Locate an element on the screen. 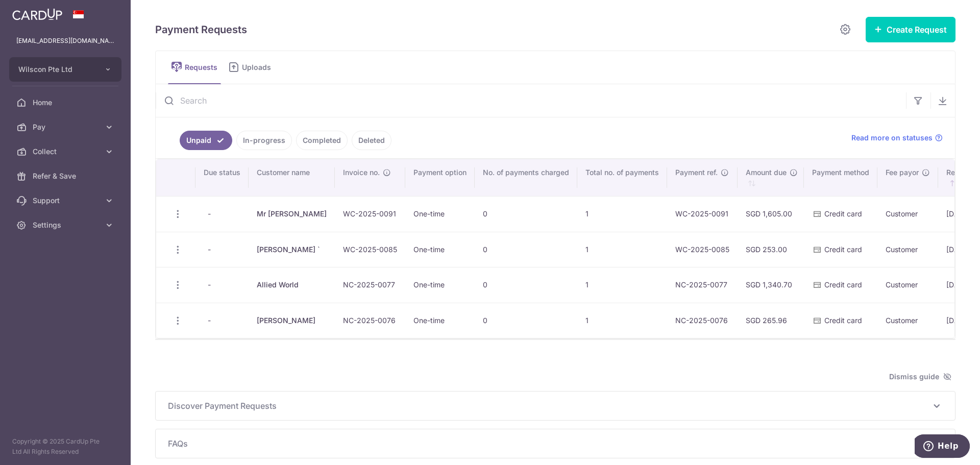  span: Amount due is located at coordinates (766, 172).